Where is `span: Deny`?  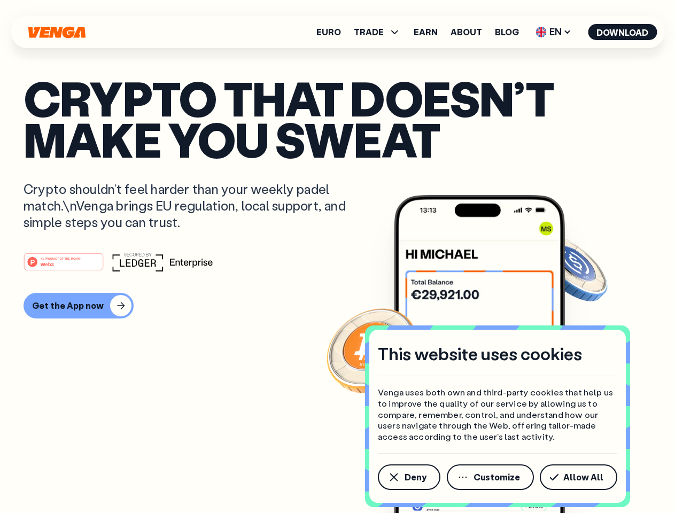
span: Deny is located at coordinates (415, 477).